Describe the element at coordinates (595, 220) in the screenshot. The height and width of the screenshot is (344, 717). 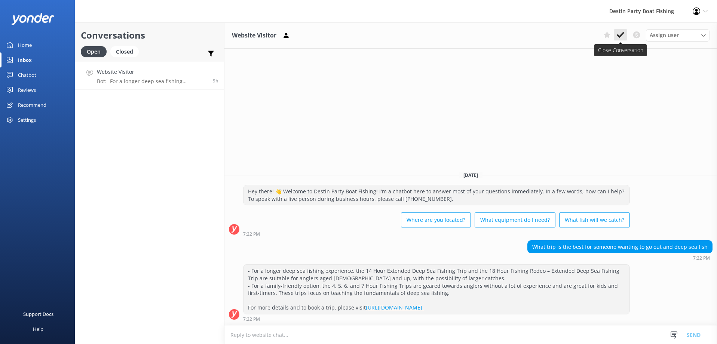
I see `button: What fish will we catch?` at that location.